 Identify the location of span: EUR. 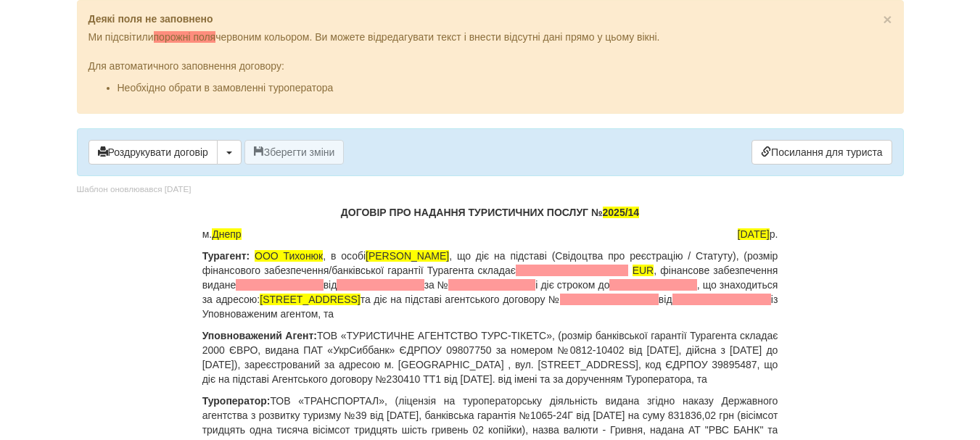
(643, 270).